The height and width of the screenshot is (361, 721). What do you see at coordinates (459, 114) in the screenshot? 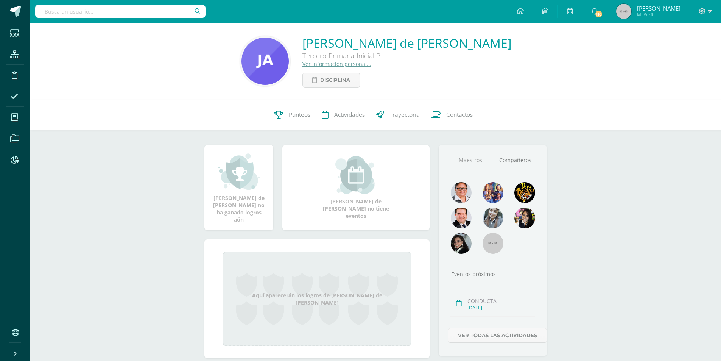
I see `span: Contactos` at bounding box center [459, 114].